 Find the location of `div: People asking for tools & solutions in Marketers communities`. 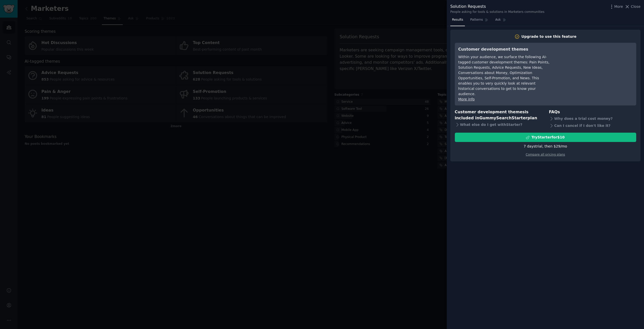

div: People asking for tools & solutions in Marketers communities is located at coordinates (498, 12).